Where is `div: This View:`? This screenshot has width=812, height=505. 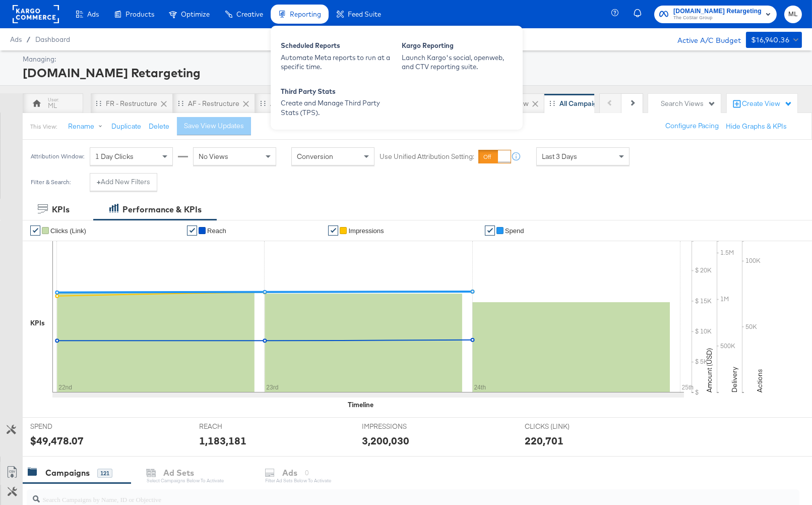 div: This View: is located at coordinates (44, 127).